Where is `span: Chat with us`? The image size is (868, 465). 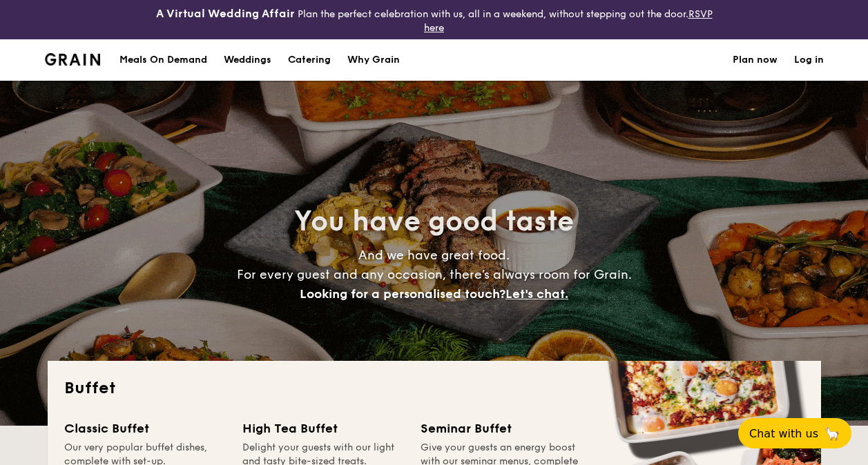
span: Chat with us is located at coordinates (784, 434).